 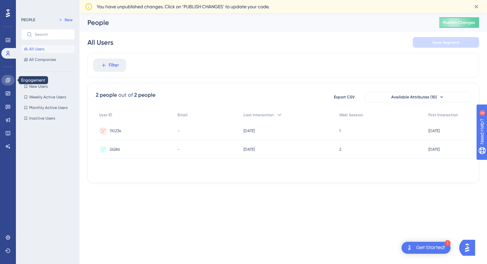 What do you see at coordinates (344, 97) in the screenshot?
I see `span: Export CSV` at bounding box center [344, 97].